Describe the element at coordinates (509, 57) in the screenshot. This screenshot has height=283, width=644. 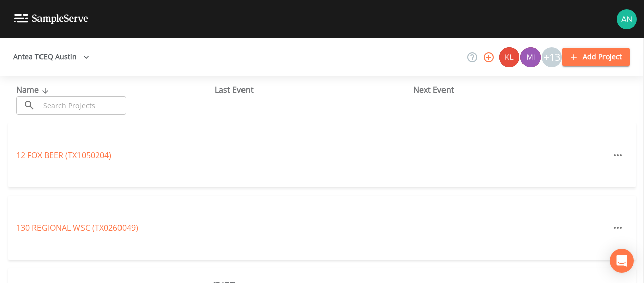
I see `img: 9c4450d90d3b8045b2e5fa62e4f92659` at that location.